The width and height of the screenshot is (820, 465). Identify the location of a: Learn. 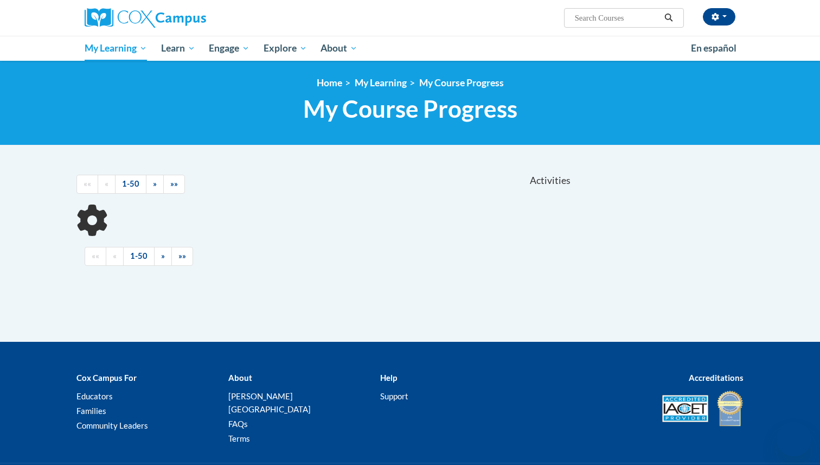
(178, 48).